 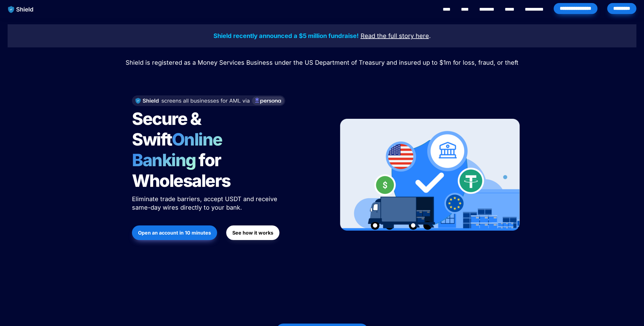 I want to click on span: Shield is registered as a Money Services Business under the US Department of Treasury and insured..., so click(x=322, y=62).